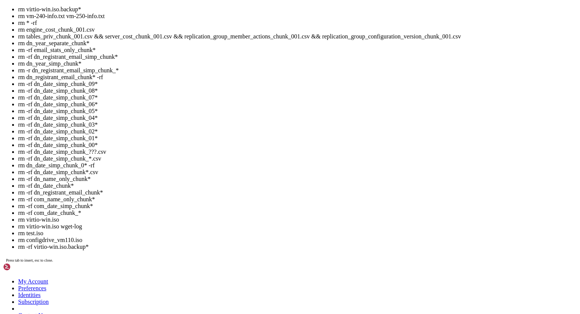 Image resolution: width=580 pixels, height=314 pixels. What do you see at coordinates (22, 160) in the screenshot?
I see `span: 统` at bounding box center [22, 160].